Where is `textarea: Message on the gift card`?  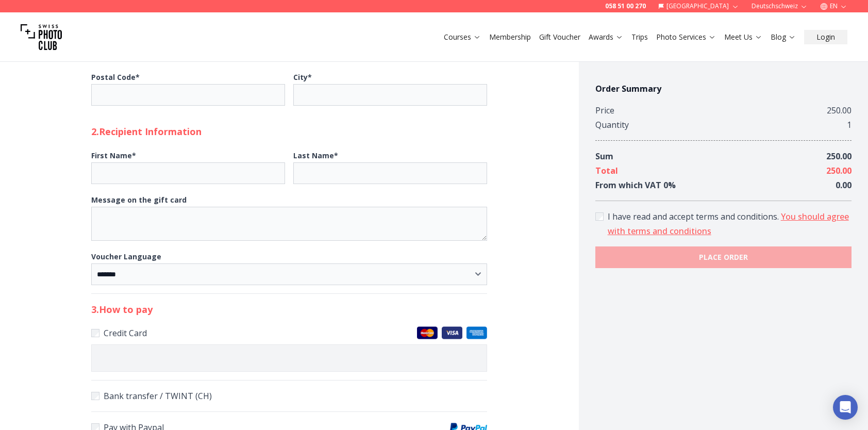
textarea: Message on the gift card is located at coordinates (289, 224).